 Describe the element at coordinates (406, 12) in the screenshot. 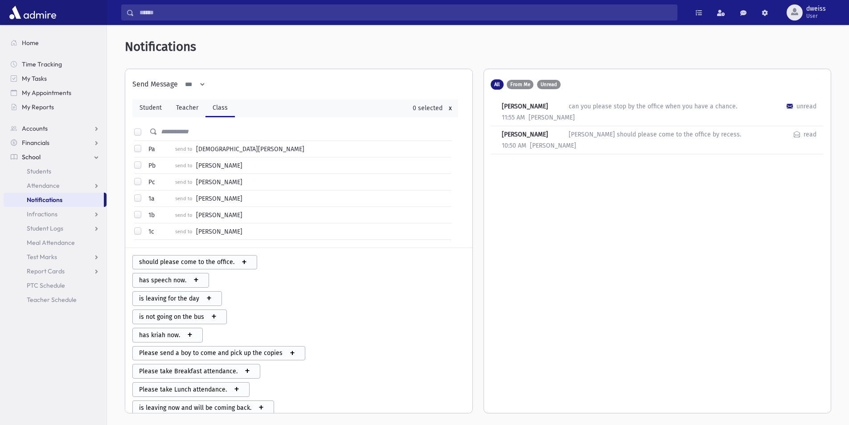

I see `input: Search` at that location.